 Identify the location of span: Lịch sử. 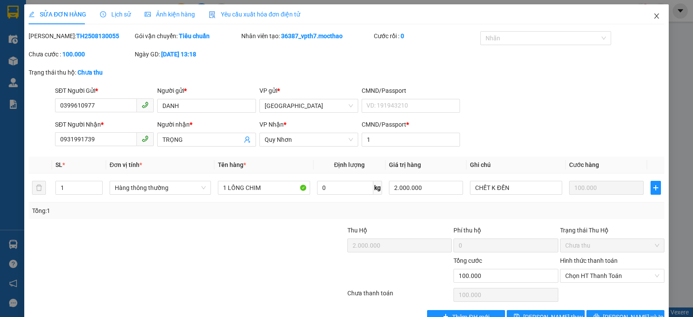
(115, 14).